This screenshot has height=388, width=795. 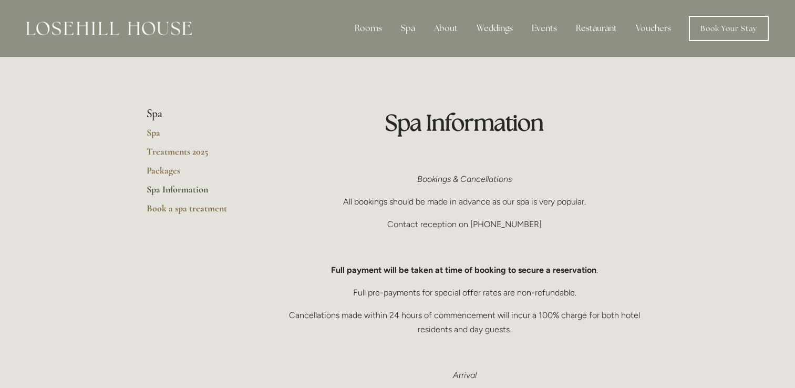 I want to click on div: Rooms, so click(x=368, y=28).